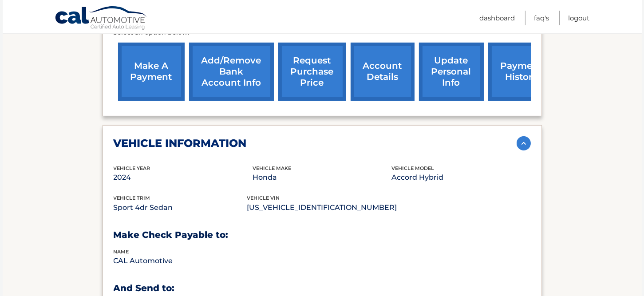  Describe the element at coordinates (498, 18) in the screenshot. I see `a: Dashboard` at that location.